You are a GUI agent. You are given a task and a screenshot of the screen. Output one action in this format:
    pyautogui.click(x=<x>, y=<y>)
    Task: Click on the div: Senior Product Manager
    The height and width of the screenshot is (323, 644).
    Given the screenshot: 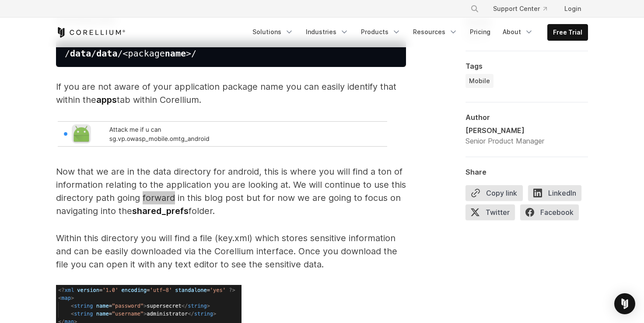 What is the action you would take?
    pyautogui.click(x=505, y=141)
    